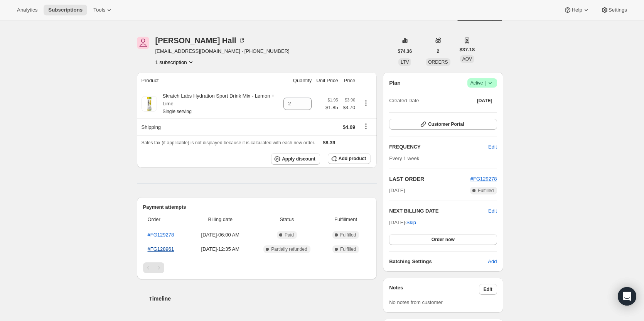 The width and height of the screenshot is (644, 321). What do you see at coordinates (103, 10) in the screenshot?
I see `button: Tools` at bounding box center [103, 10].